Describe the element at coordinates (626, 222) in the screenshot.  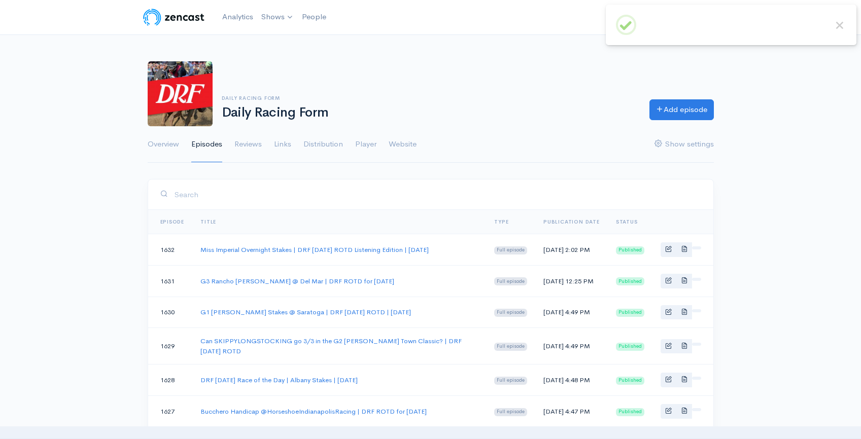
I see `span: Status` at that location.